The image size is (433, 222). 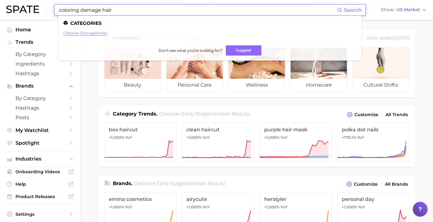 What do you see at coordinates (319, 85) in the screenshot?
I see `span: homecare` at bounding box center [319, 85].